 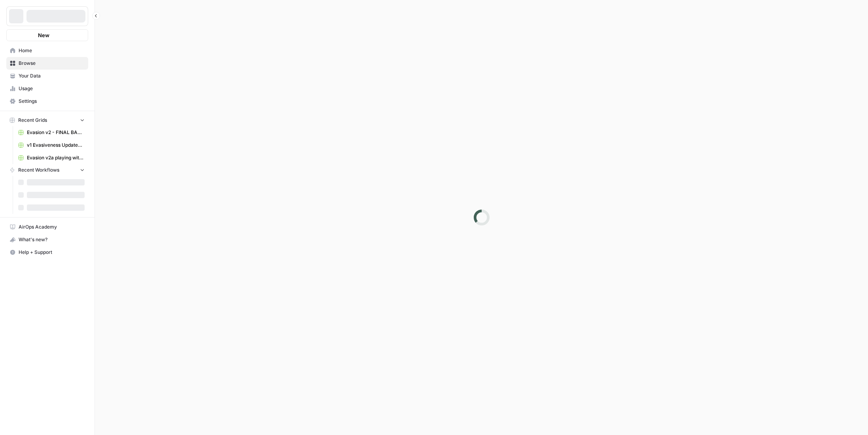 What do you see at coordinates (52, 76) in the screenshot?
I see `span: Your Data` at bounding box center [52, 76].